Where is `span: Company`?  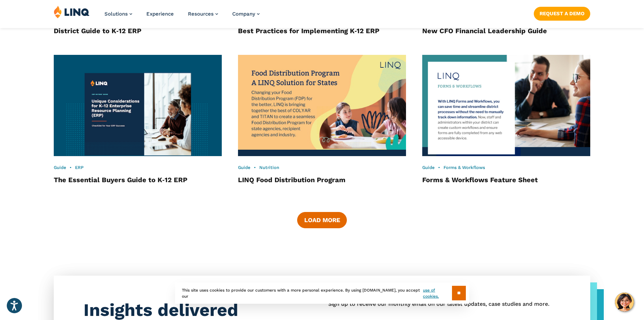 span: Company is located at coordinates (244, 14).